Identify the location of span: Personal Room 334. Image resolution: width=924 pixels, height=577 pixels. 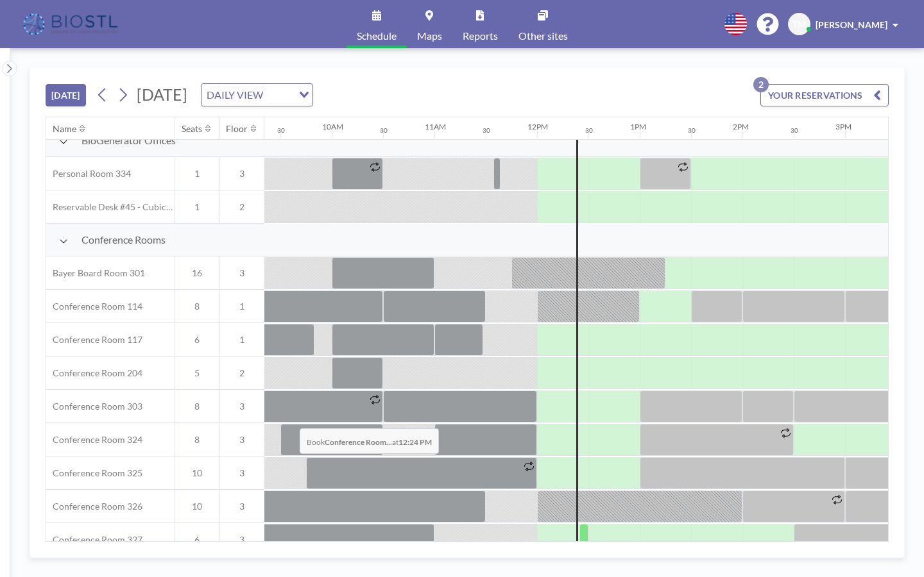
(88, 174).